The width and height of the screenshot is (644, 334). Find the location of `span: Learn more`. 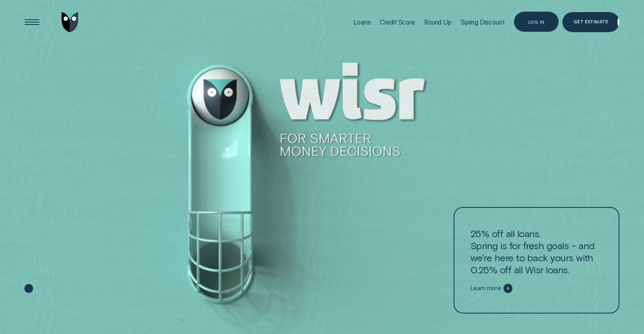

span: Learn more is located at coordinates (486, 288).